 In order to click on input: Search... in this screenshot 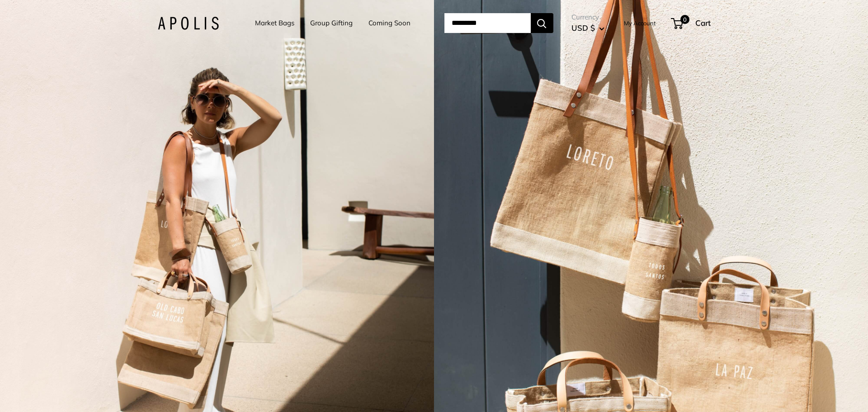, I will do `click(487, 23)`.